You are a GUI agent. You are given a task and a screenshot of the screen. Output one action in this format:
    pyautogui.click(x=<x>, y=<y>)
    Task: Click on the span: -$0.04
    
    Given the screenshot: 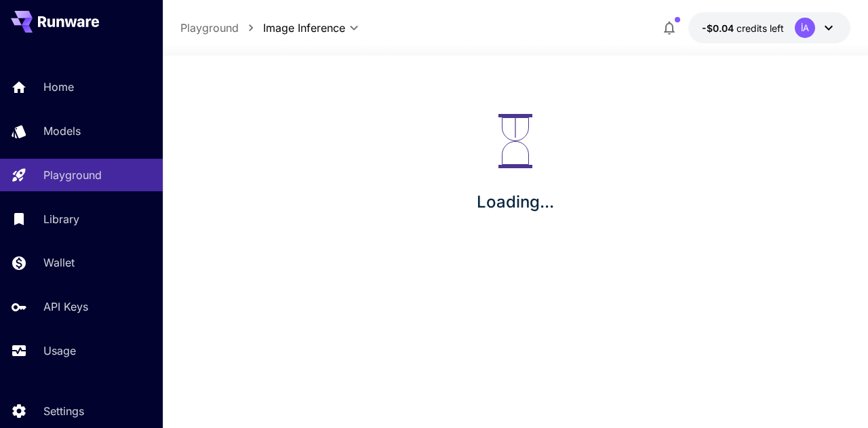 What is the action you would take?
    pyautogui.click(x=719, y=28)
    